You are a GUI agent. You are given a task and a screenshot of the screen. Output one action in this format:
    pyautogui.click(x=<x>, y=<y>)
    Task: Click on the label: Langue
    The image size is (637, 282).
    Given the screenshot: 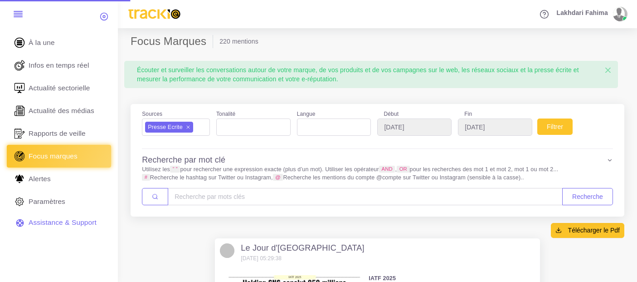 What is the action you would take?
    pyautogui.click(x=306, y=114)
    